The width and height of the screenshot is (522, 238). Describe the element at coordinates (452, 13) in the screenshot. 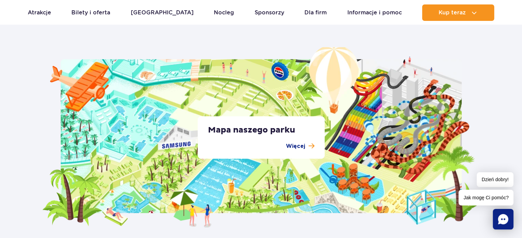

I see `span: Kup teraz` at that location.